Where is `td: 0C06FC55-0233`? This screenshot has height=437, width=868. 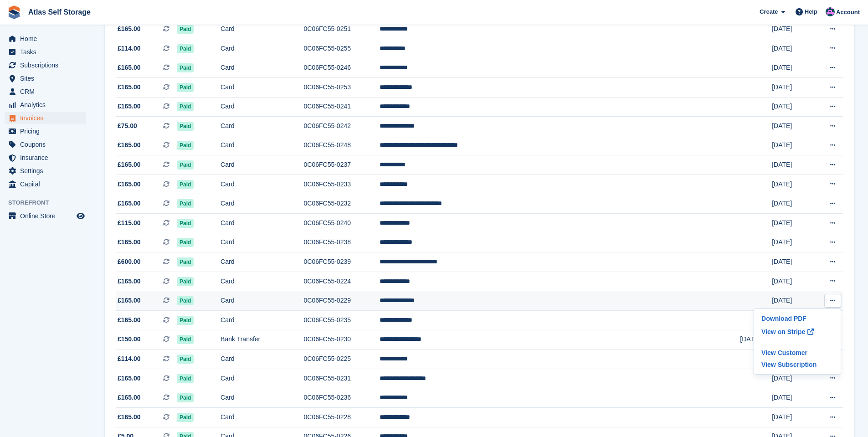 td: 0C06FC55-0233 is located at coordinates (341, 184).